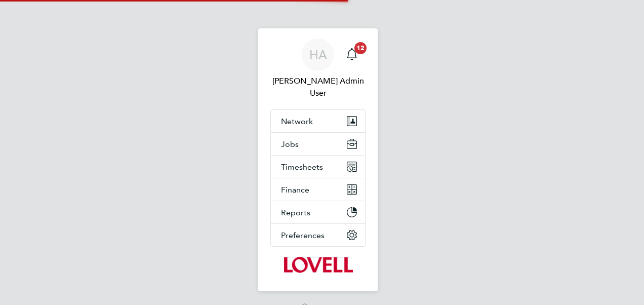 The width and height of the screenshot is (644, 305). What do you see at coordinates (318, 212) in the screenshot?
I see `button: Reports` at bounding box center [318, 212].